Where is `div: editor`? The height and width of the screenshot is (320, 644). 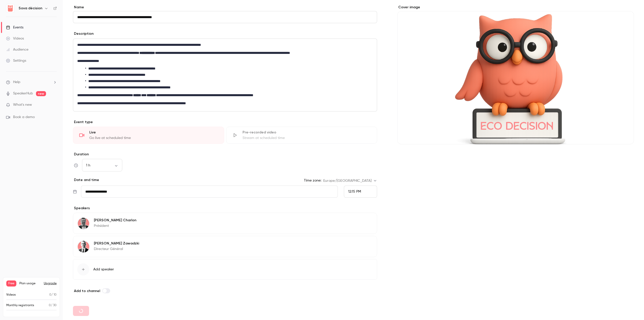 div: editor is located at coordinates (225, 75).